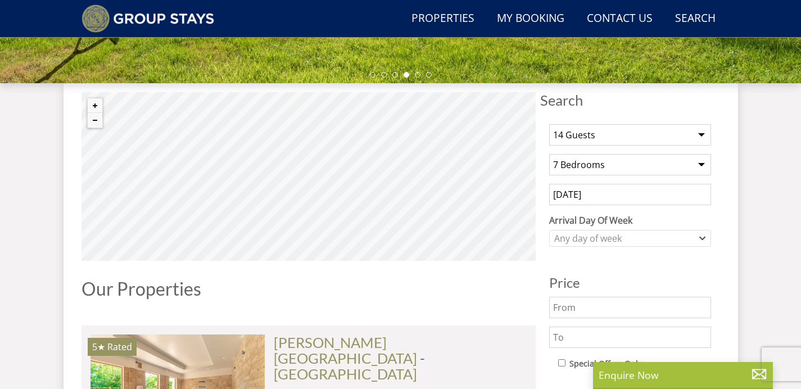 The image size is (801, 389). What do you see at coordinates (531, 19) in the screenshot?
I see `a: My Booking` at bounding box center [531, 19].